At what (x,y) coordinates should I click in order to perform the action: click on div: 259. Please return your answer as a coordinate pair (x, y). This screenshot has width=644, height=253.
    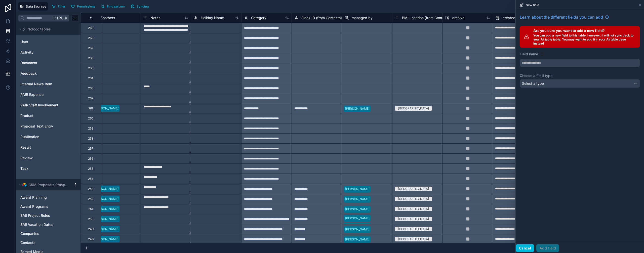
    Looking at the image, I should click on (90, 128).